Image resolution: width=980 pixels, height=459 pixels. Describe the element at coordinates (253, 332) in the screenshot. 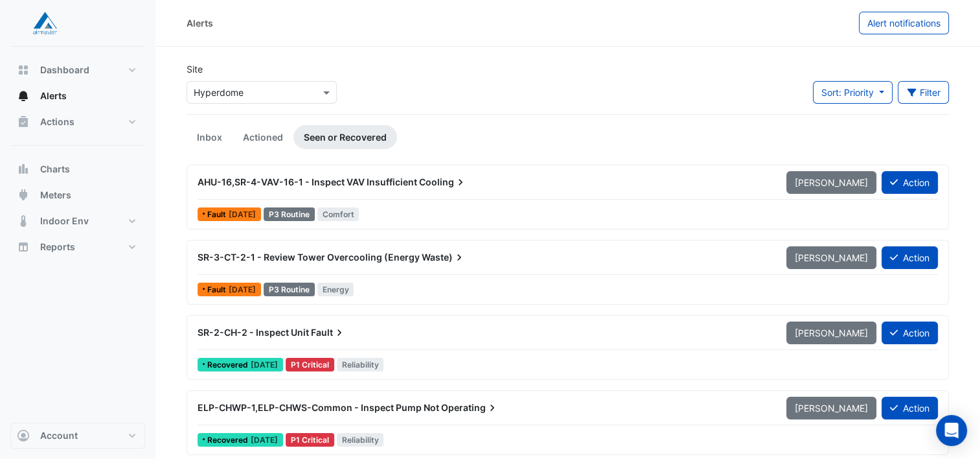

I see `span: SR-2-CH-2 - Inspect Unit` at that location.